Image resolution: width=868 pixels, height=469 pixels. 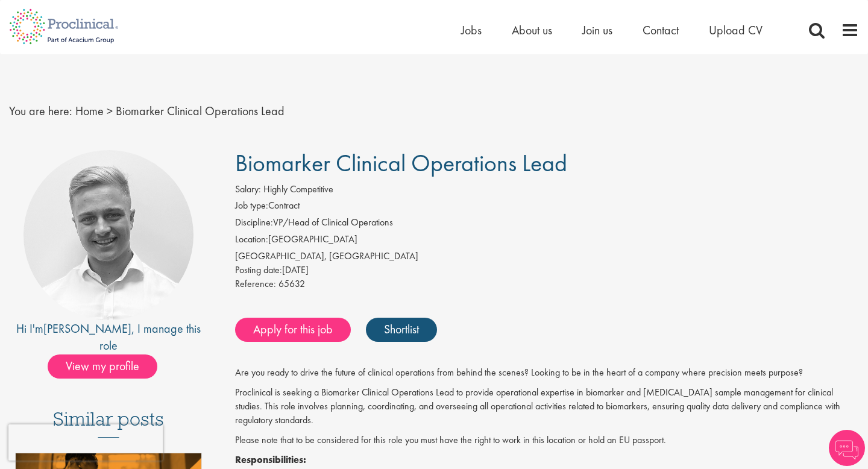 I want to click on div: Hi I'm , I manage this role, so click(x=108, y=337).